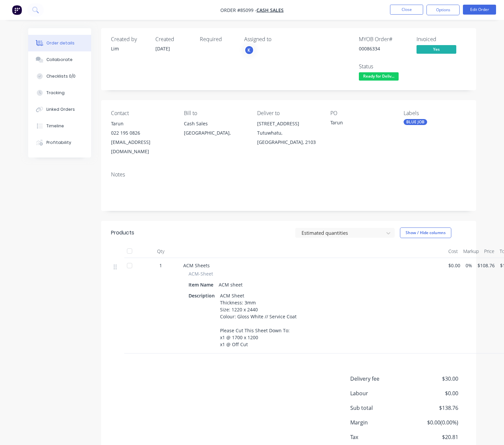 This screenshot has width=504, height=445. I want to click on span: Ready for Deliv..., so click(379, 76).